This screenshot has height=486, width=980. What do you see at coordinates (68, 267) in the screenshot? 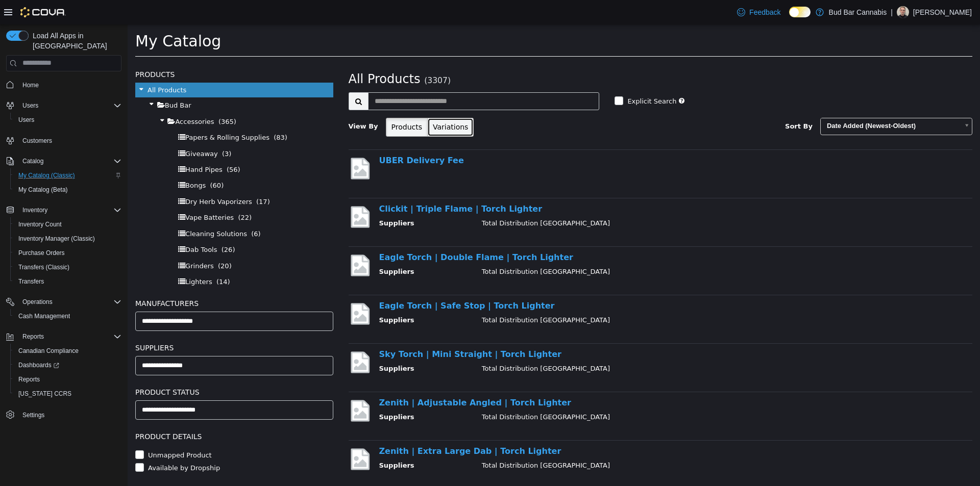
I see `button: Transfers (Classic)` at bounding box center [68, 267].